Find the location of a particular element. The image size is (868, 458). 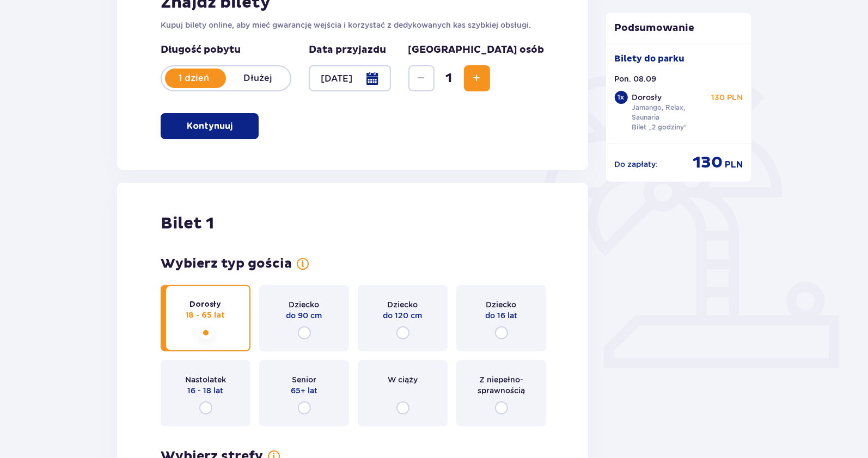

div: 1 x is located at coordinates (622, 98).